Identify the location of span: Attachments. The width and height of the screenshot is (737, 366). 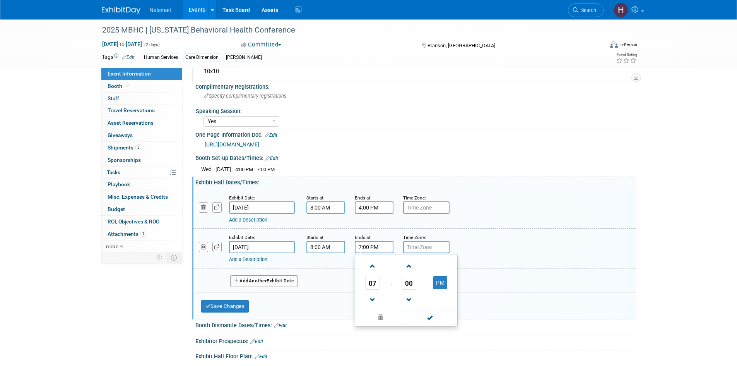
(127, 234).